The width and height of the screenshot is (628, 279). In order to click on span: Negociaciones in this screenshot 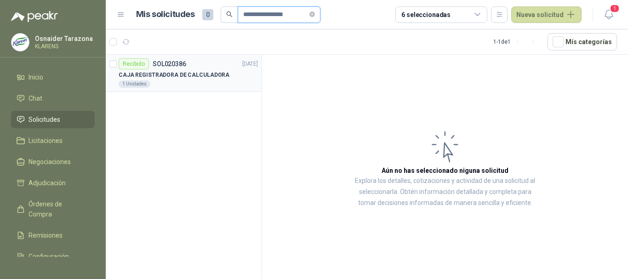, I will do `click(50, 162)`.